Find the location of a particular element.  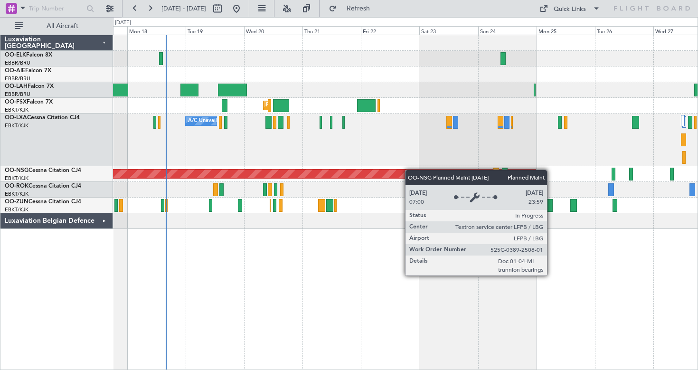

div: Sat 23 is located at coordinates (448, 30).